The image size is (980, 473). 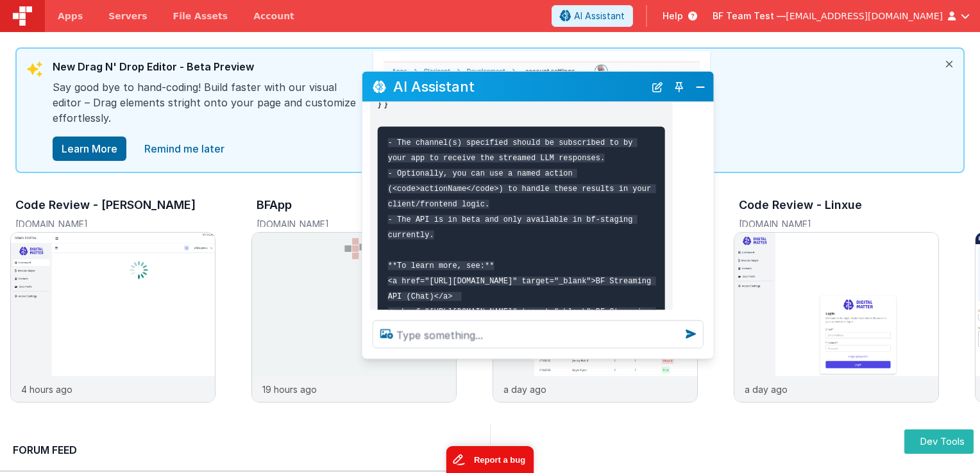 I want to click on i: close, so click(x=949, y=64).